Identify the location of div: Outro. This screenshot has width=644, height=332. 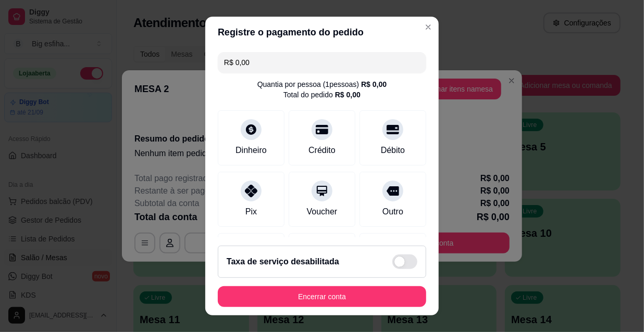
(393, 212).